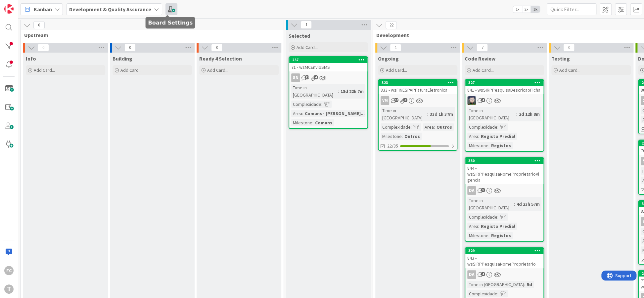 This screenshot has width=644, height=298. I want to click on div: 323833 - wsFINESPAPFaturaEletronica, so click(417, 87).